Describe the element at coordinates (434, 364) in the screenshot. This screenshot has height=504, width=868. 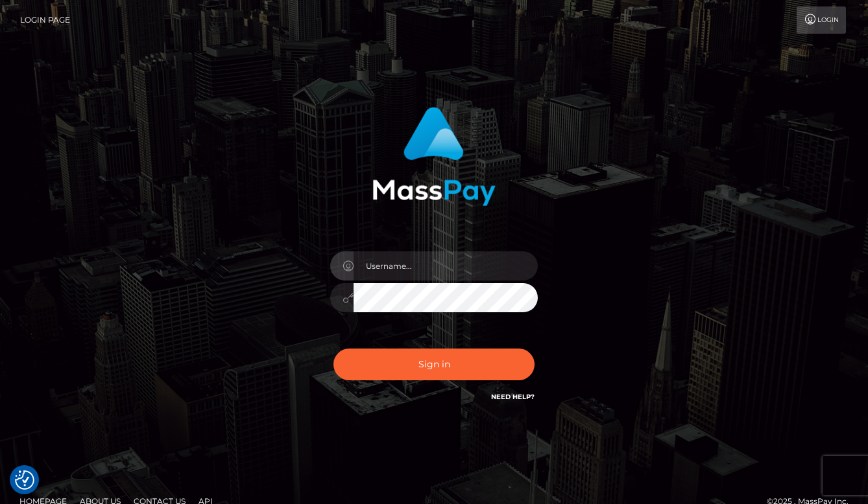
I see `button: Sign in` at that location.